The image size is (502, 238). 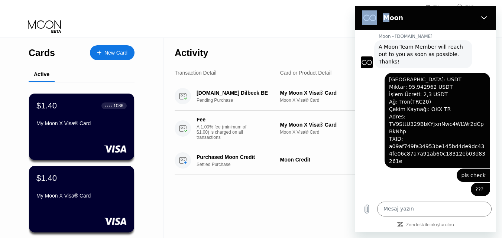 I want to click on a: Zendesk'le oluşturuldu: Zendesk web sitesini yeni bir sekmede ziyaret edin, so click(x=75, y=219).